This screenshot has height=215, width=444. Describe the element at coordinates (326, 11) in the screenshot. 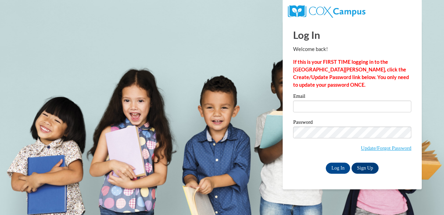

I see `a: COX Campus` at that location.